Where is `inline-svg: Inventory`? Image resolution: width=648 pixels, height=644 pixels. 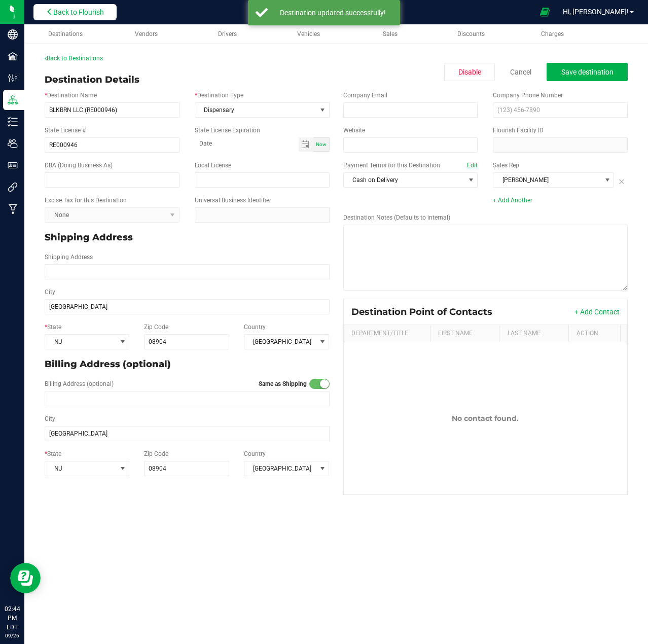
inline-svg: Inventory is located at coordinates (13, 122).